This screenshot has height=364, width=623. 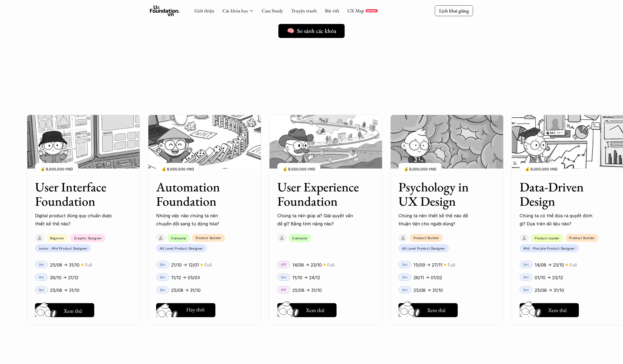 I want to click on h3: User Interface Foundation, so click(x=77, y=194).